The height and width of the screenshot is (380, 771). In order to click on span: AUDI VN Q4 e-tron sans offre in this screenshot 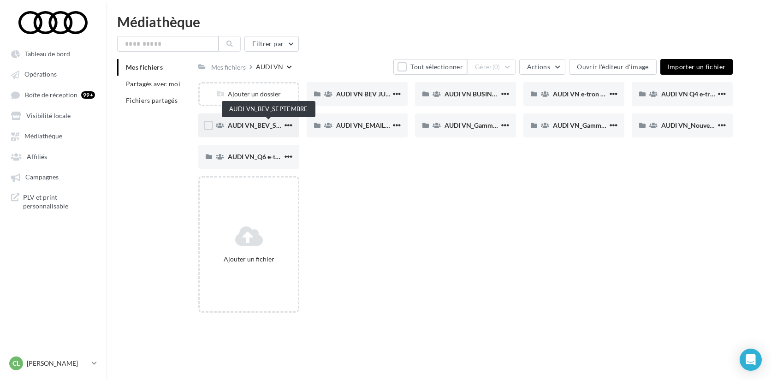, I will do `click(704, 94)`.